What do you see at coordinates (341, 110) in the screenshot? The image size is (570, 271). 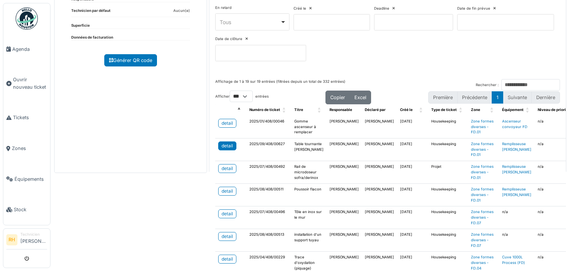 I see `span: Responsable` at bounding box center [341, 110].